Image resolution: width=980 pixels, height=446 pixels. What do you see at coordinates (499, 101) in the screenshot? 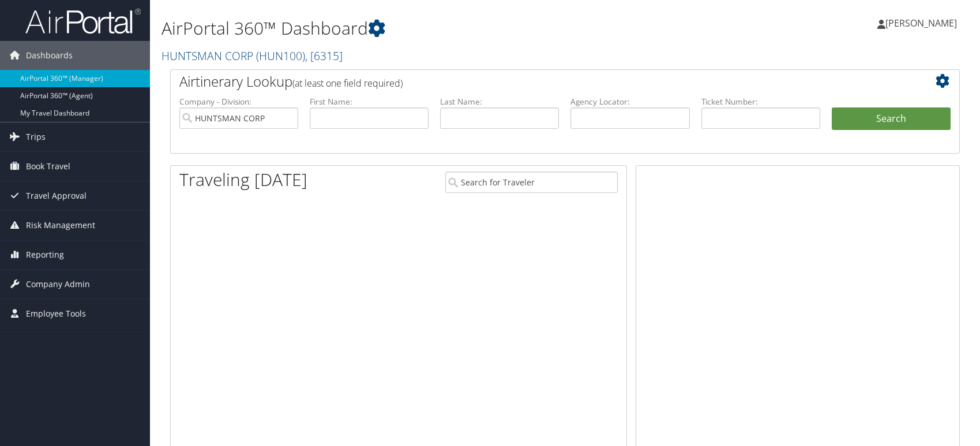
I see `label: Last Name:` at bounding box center [499, 101].